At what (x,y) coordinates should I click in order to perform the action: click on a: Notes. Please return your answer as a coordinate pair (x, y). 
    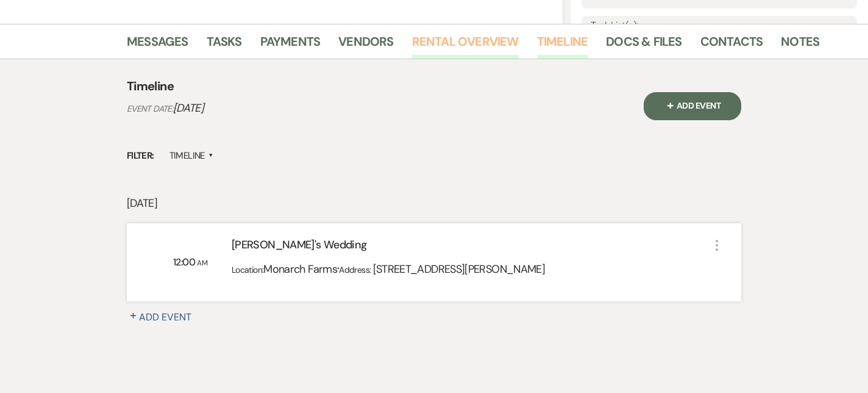
    Looking at the image, I should click on (800, 45).